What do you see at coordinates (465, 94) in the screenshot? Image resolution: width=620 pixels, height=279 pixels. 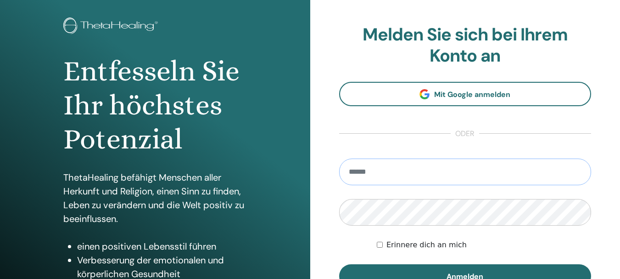 I see `a: Mit Google anmelden` at bounding box center [465, 94].